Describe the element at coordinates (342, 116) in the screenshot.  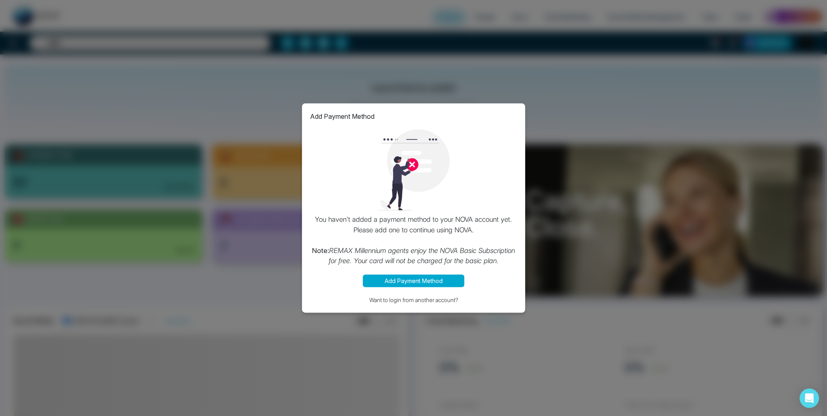
I see `p: Add Payment Method` at that location.